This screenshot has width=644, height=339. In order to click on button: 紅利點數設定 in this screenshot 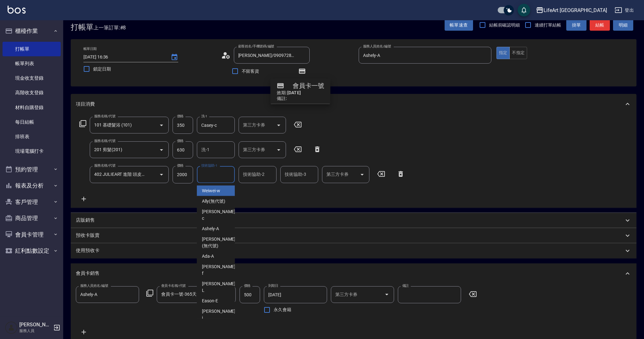, I will do `click(32, 250)`.